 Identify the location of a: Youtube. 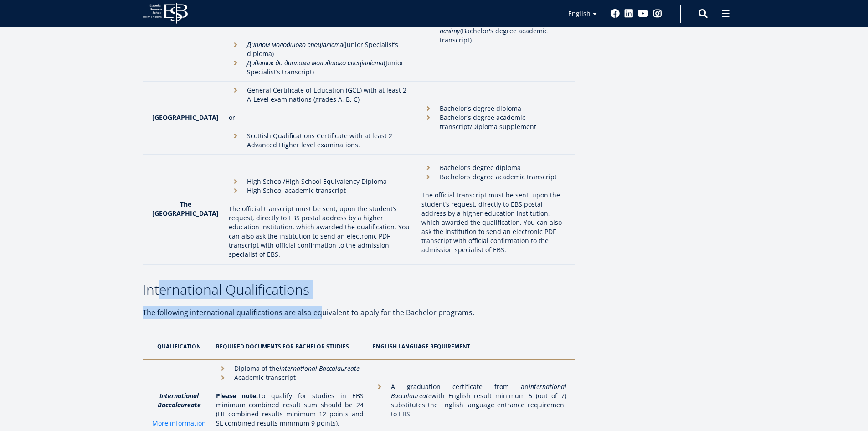
(642, 13).